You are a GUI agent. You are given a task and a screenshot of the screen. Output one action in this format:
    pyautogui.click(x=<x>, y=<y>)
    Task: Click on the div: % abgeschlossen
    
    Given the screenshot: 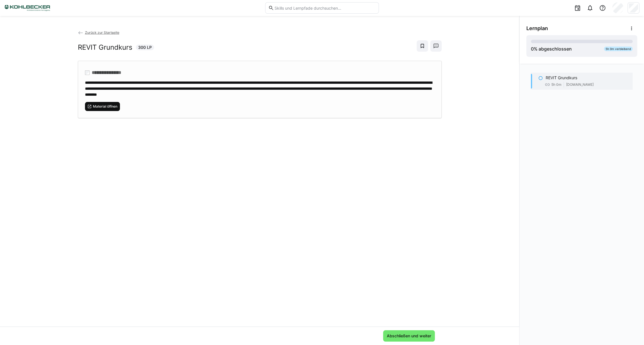 What is the action you would take?
    pyautogui.click(x=551, y=49)
    